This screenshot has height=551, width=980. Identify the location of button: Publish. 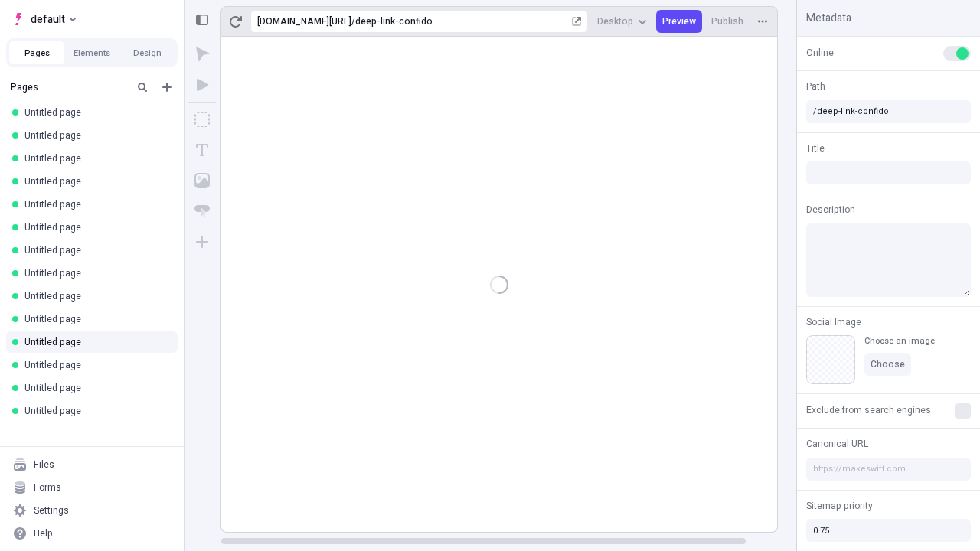
(727, 22).